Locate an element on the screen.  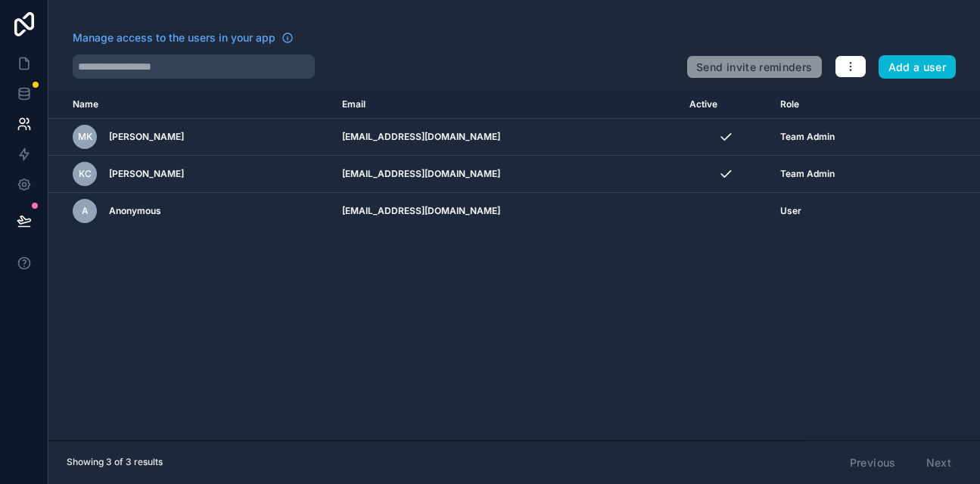
th: Role is located at coordinates (842, 104).